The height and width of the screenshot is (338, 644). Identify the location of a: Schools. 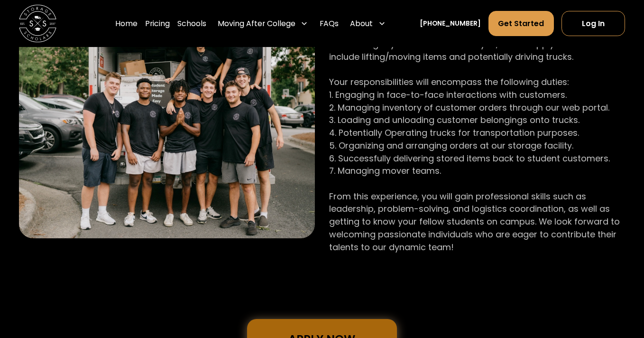
(192, 23).